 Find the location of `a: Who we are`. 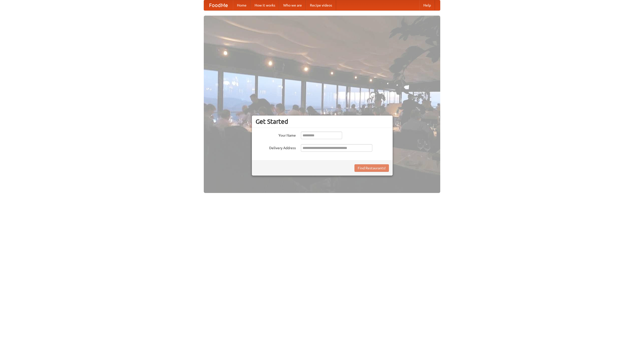

a: Who we are is located at coordinates (292, 5).